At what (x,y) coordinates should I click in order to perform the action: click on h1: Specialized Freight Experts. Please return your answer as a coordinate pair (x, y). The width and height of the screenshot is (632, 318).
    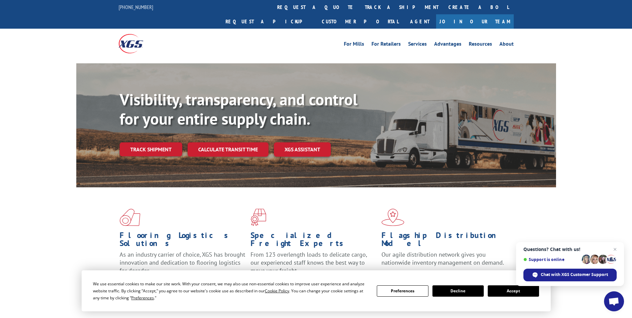
    Looking at the image, I should click on (313, 241).